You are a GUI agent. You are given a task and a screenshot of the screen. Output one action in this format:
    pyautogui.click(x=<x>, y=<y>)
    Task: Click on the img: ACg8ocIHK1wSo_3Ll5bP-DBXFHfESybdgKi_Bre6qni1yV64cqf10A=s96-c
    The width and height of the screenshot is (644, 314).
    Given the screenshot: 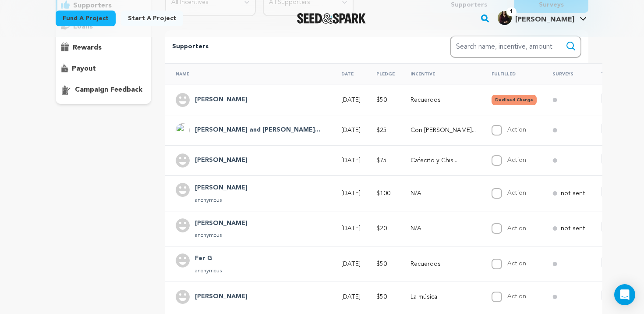 What is the action you would take?
    pyautogui.click(x=183, y=131)
    